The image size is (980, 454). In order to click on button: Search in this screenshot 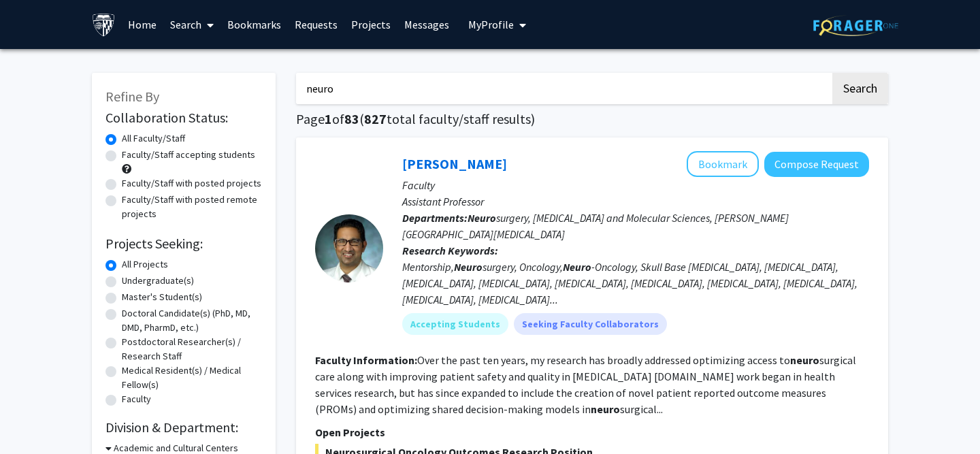, I will do `click(860, 89)`.